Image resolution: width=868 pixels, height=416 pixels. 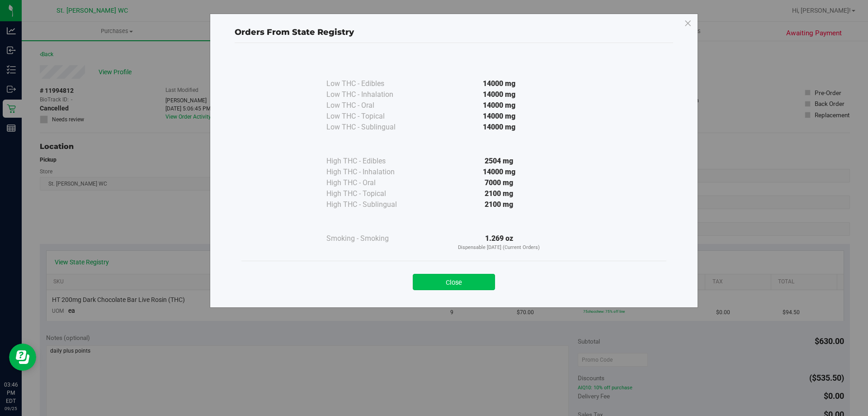 What do you see at coordinates (372, 172) in the screenshot?
I see `div: High THC - Inhalation` at bounding box center [372, 172].